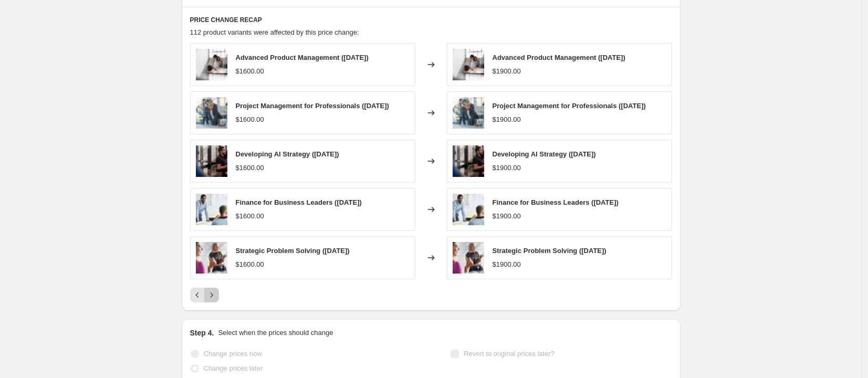 The width and height of the screenshot is (868, 378). I want to click on button: Previous, so click(198, 295).